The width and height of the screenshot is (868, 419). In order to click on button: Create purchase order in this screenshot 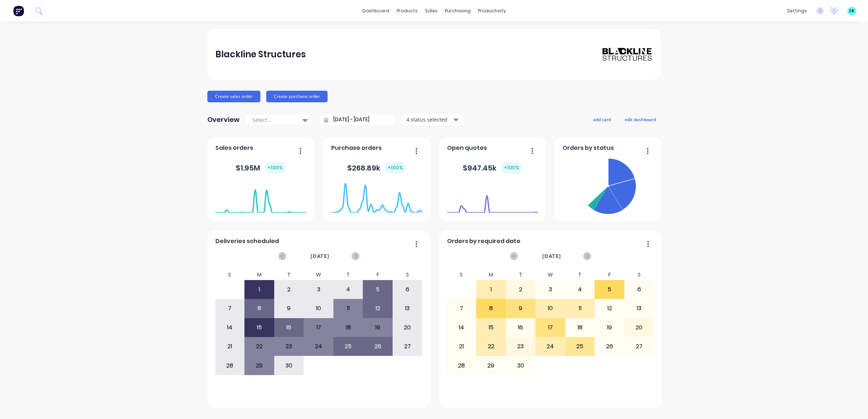, I will do `click(297, 96)`.